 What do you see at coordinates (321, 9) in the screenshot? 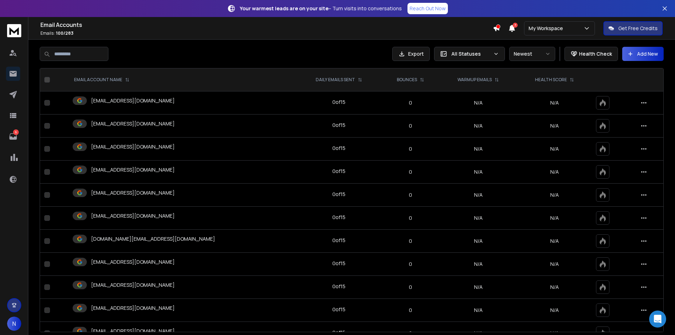
I see `p: – Turn visits into conversations` at bounding box center [321, 9].